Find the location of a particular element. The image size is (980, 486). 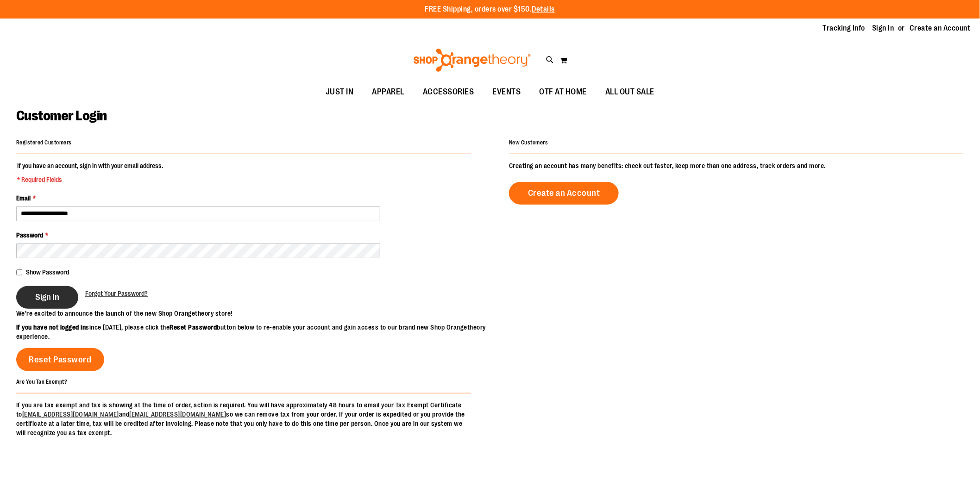

a: Forgot Your Password? is located at coordinates (116, 293).